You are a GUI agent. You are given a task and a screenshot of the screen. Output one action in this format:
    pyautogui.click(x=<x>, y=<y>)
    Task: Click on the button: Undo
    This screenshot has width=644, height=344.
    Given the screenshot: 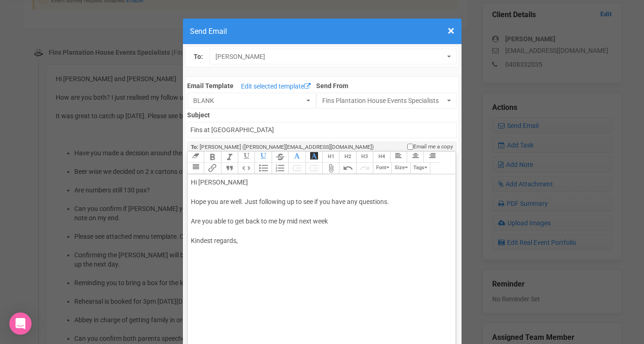 What is the action you would take?
    pyautogui.click(x=347, y=169)
    